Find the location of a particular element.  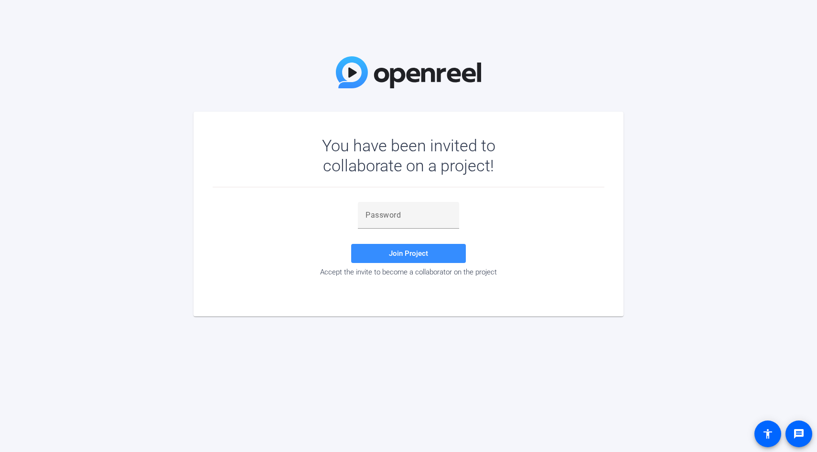

mat-icon: accessibility is located at coordinates (768, 434).